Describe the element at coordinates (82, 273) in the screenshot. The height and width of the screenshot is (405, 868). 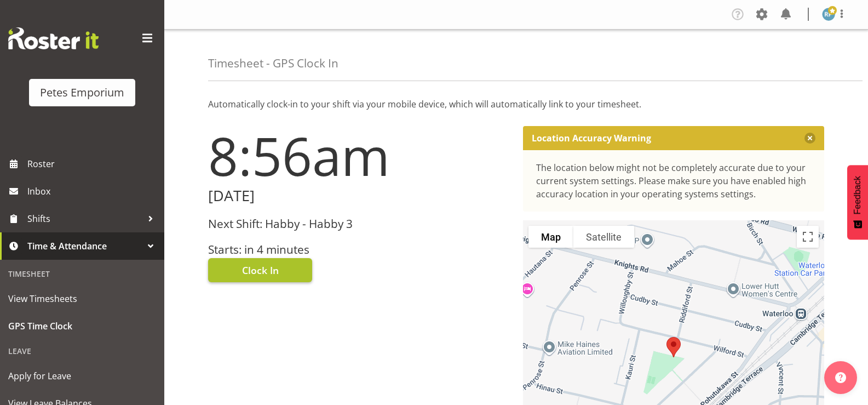
I see `div: Timesheet` at that location.